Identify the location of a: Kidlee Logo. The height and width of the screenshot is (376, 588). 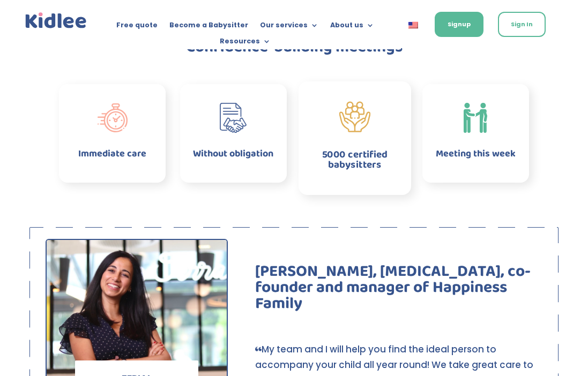
(56, 20).